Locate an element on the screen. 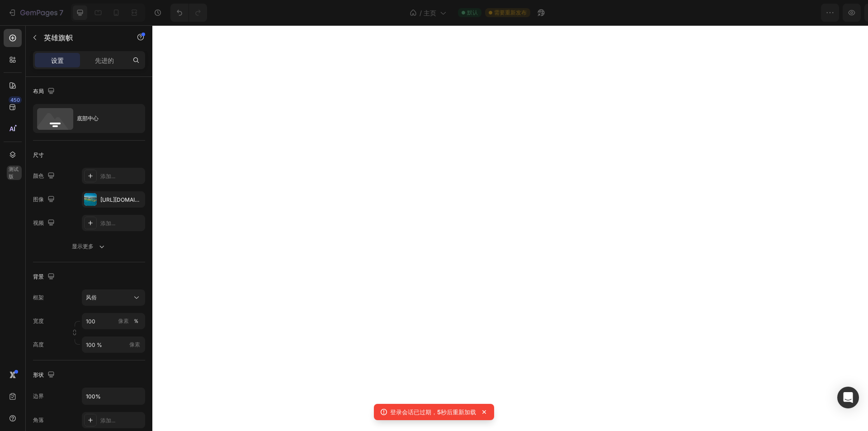  input: 像素％ is located at coordinates (113, 321).